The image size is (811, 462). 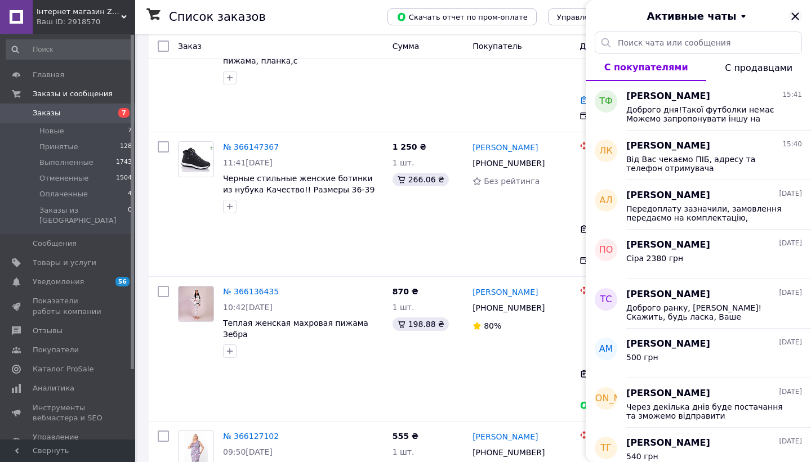 I want to click on span: 1 250 ₴, so click(x=409, y=147).